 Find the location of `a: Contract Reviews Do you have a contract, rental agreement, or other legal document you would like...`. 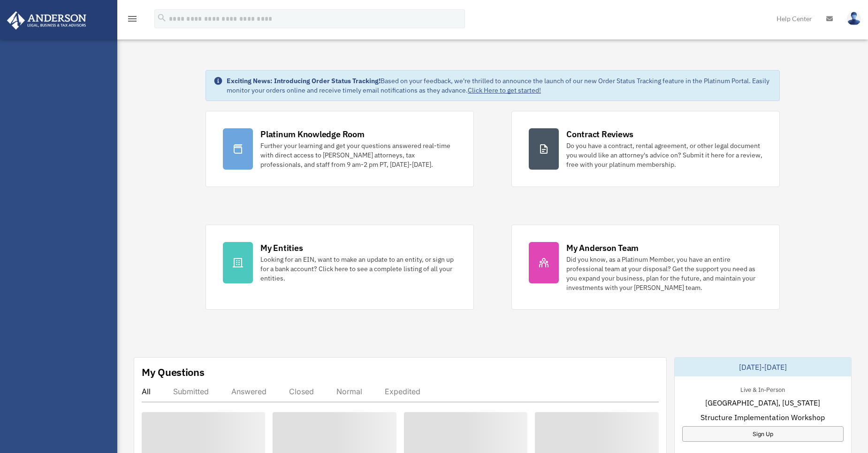

a: Contract Reviews Do you have a contract, rental agreement, or other legal document you would like... is located at coordinates (646, 149).